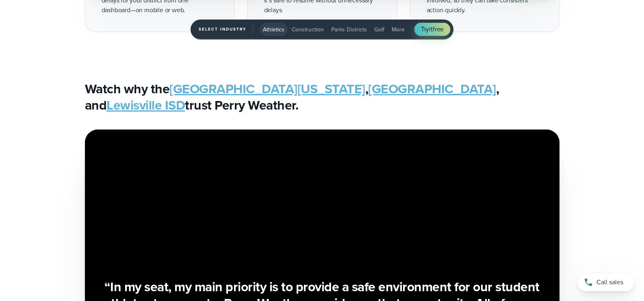 The width and height of the screenshot is (644, 301). I want to click on a: Tryitfree, so click(432, 29).